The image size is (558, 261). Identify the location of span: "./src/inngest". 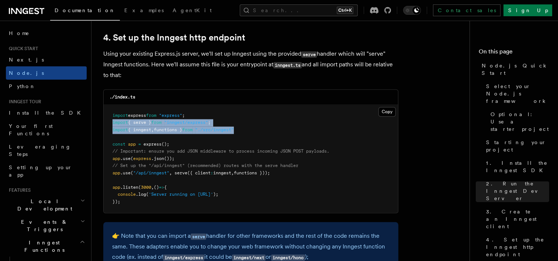
(214, 130).